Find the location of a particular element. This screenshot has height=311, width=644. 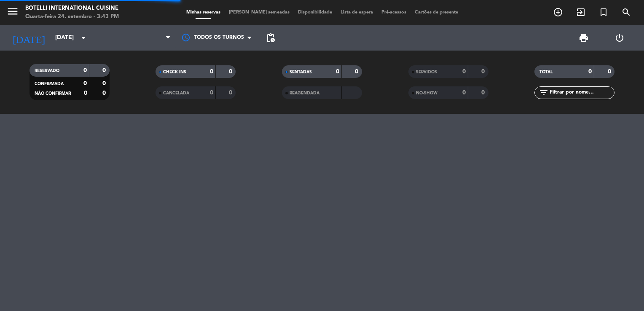

button: menu is located at coordinates (13, 13).